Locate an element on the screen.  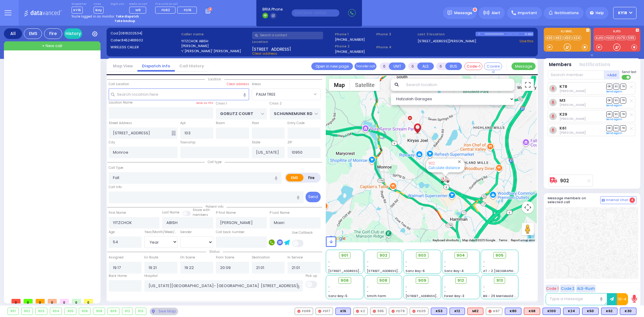
span: 902 is located at coordinates (384, 255).